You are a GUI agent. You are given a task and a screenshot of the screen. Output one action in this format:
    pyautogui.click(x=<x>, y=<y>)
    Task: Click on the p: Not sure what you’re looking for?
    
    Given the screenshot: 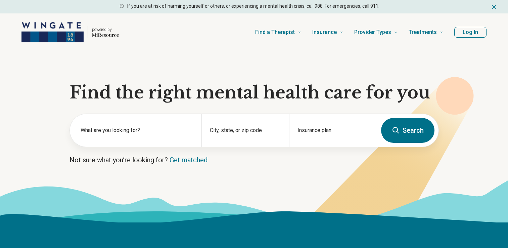 What is the action you would take?
    pyautogui.click(x=254, y=160)
    